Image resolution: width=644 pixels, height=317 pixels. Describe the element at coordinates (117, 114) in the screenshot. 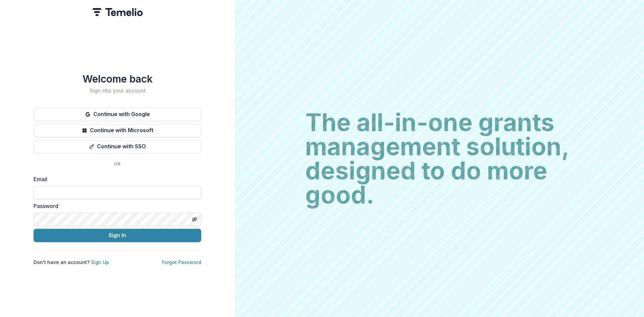

I see `button: Continue with Google` at that location.